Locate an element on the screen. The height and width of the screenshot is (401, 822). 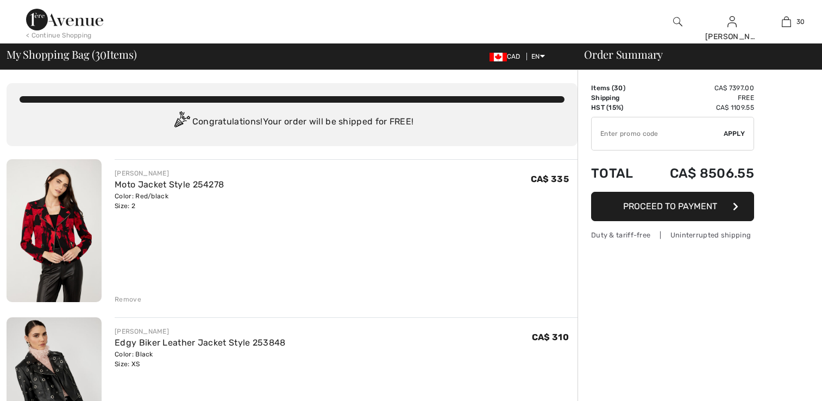
span: CA$ 310 is located at coordinates (550, 337).